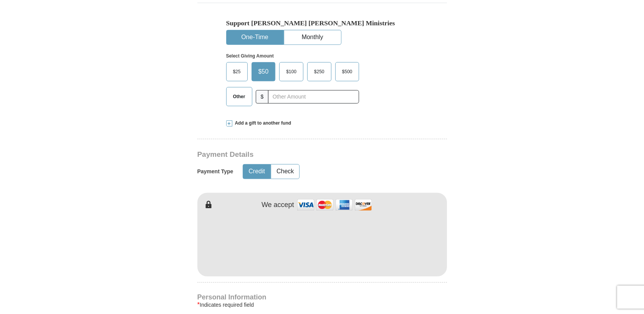 This screenshot has height=314, width=644. I want to click on span: Add a gift to another fund, so click(262, 123).